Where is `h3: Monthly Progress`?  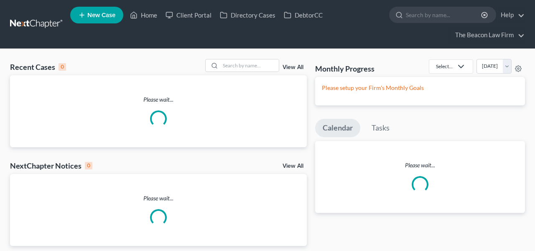 h3: Monthly Progress is located at coordinates (345, 69).